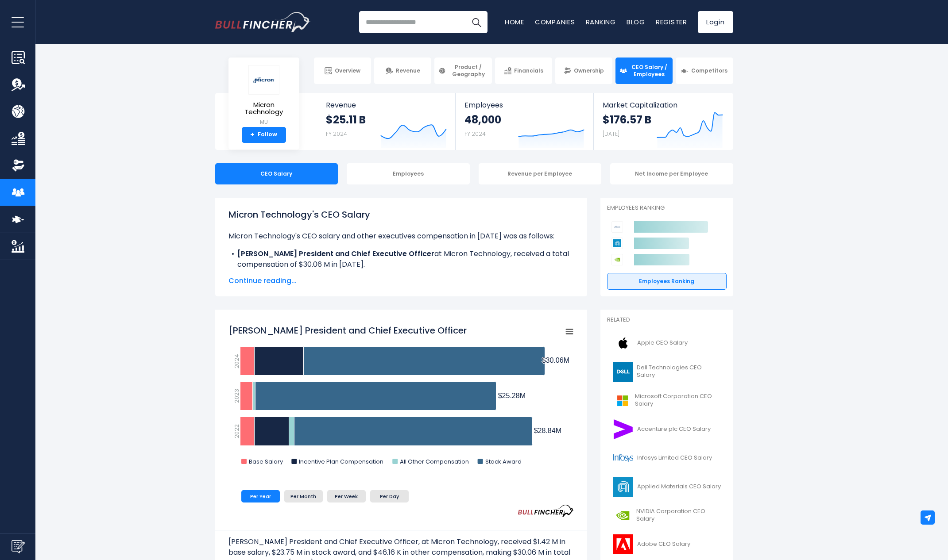  What do you see at coordinates (403, 71) in the screenshot?
I see `a: Revenue` at bounding box center [403, 71].